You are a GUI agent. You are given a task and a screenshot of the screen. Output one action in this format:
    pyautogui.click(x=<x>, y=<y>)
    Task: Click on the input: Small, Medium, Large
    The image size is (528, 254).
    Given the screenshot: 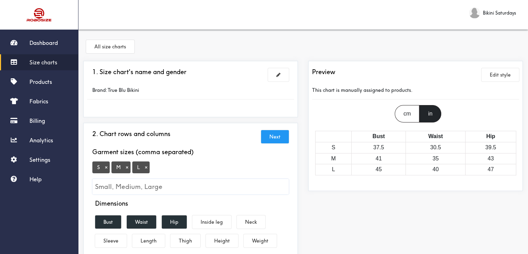 What is the action you would take?
    pyautogui.click(x=191, y=186)
    